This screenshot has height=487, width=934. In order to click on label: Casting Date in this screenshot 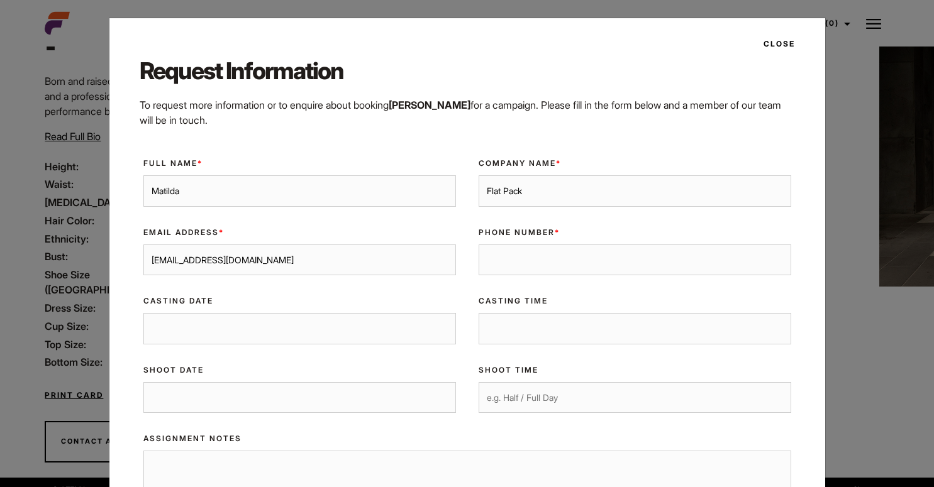, I will do `click(299, 301)`.